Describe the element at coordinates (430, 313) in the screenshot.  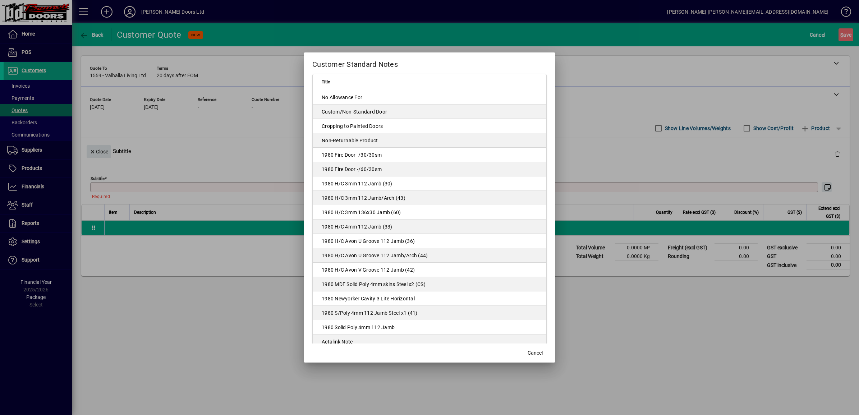
I see `td: 1980 S/Poly 4mm 112 Jamb Steel x1 (41)` at that location.